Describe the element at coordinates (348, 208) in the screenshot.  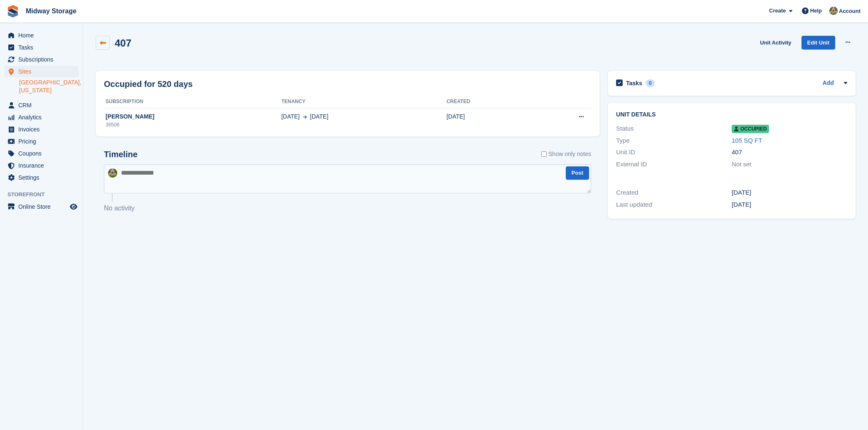
I see `p: No activity` at that location.